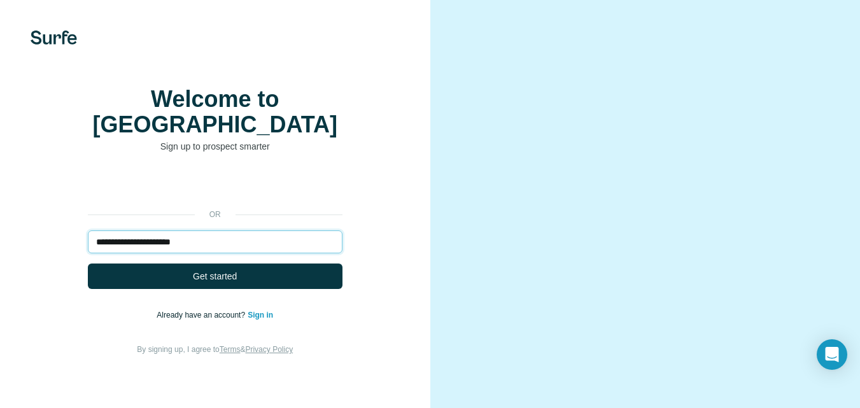 This screenshot has width=860, height=408. I want to click on span: Already have an account?, so click(202, 315).